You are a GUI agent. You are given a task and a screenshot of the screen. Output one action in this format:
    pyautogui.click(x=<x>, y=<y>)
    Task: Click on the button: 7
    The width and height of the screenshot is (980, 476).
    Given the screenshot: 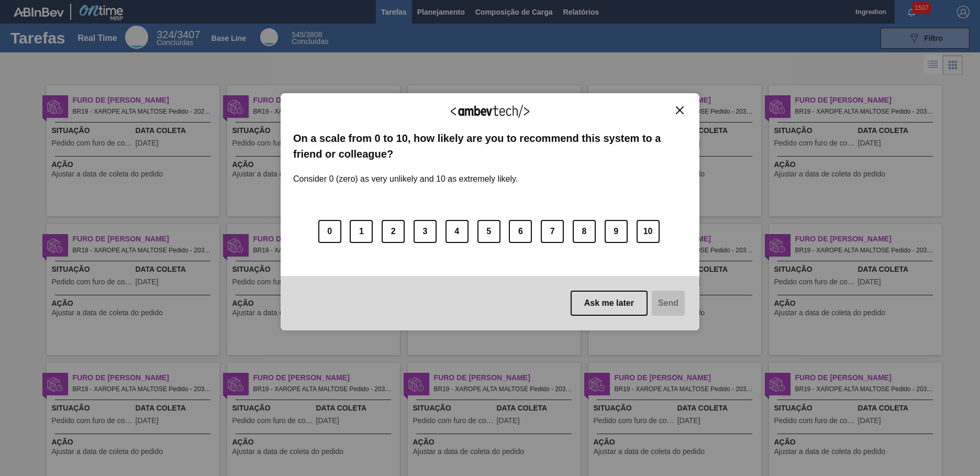 What is the action you would take?
    pyautogui.click(x=552, y=232)
    